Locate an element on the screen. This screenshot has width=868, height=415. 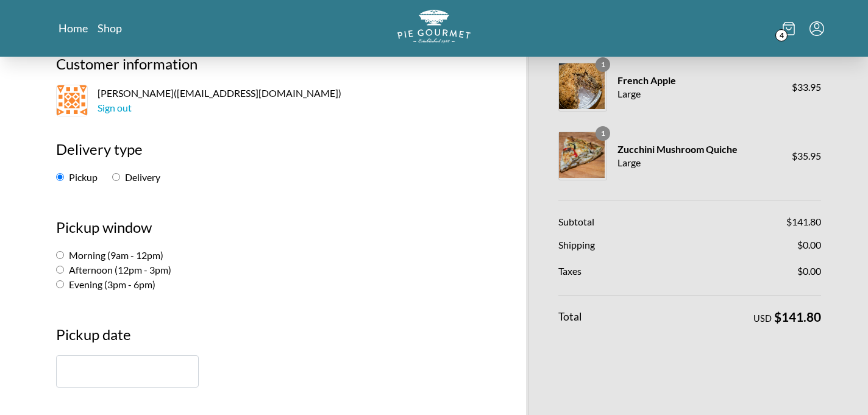
a: Home is located at coordinates (73, 28).